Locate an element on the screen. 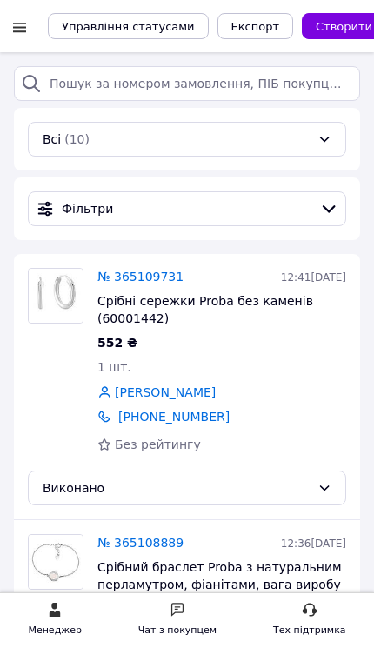 This screenshot has width=374, height=648. span: Без рейтингу is located at coordinates (157, 445).